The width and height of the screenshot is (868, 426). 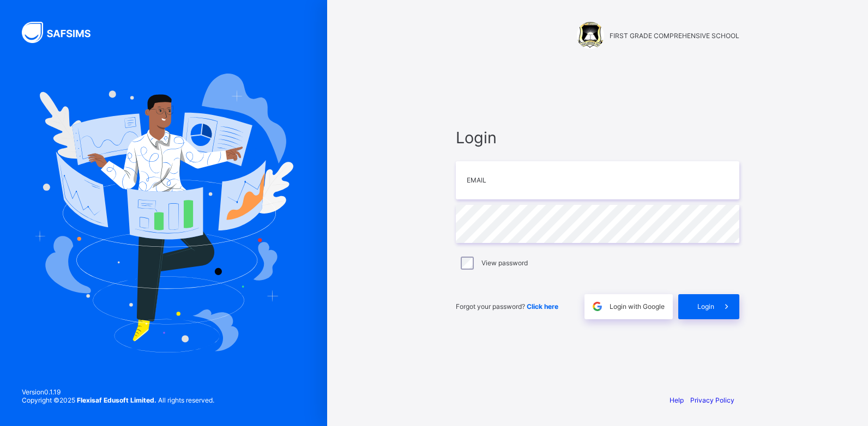 I want to click on strong: Flexisaf Edusoft Limited., so click(x=116, y=400).